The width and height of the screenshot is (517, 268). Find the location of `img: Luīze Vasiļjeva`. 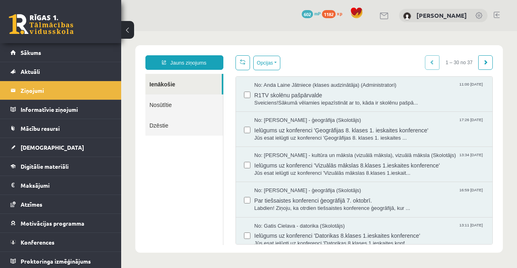

img: Luīze Vasiļjeva is located at coordinates (407, 16).